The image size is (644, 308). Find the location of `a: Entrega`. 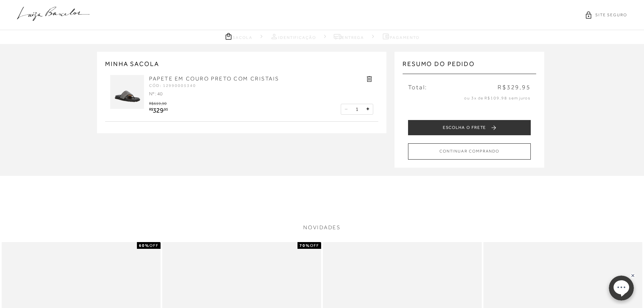

a: Entrega is located at coordinates (349, 36).